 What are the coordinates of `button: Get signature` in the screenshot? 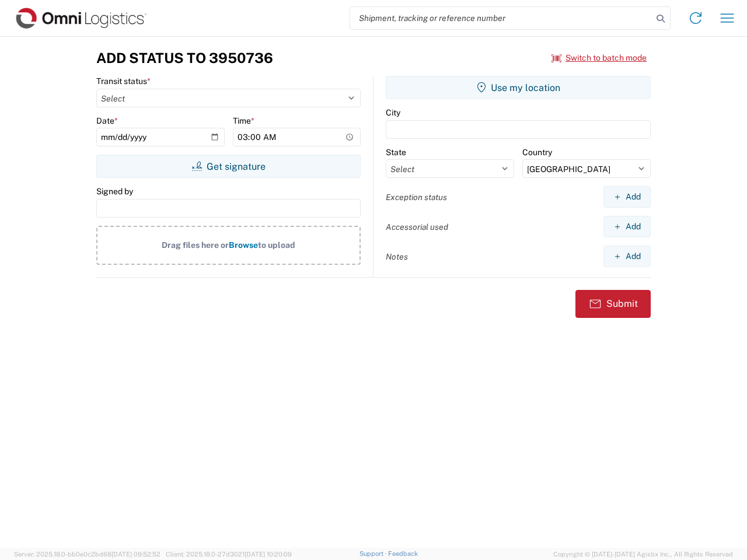 It's located at (228, 166).